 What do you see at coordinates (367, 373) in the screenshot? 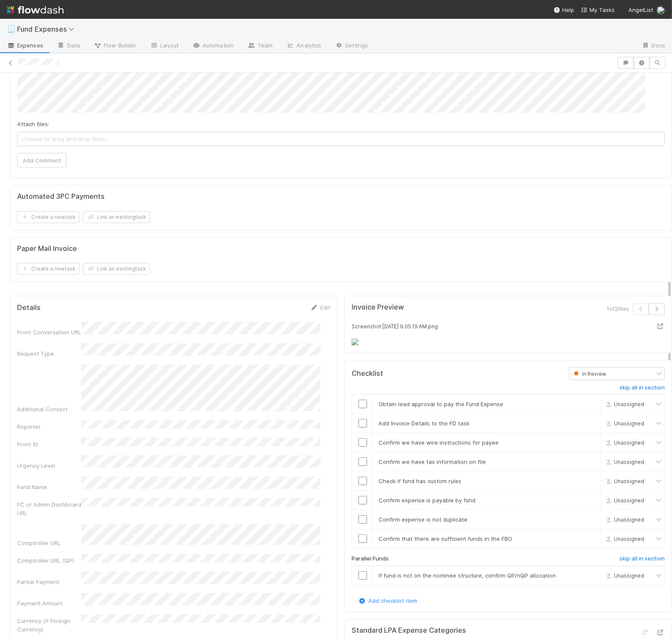
I see `h5: Checklist` at bounding box center [367, 373].